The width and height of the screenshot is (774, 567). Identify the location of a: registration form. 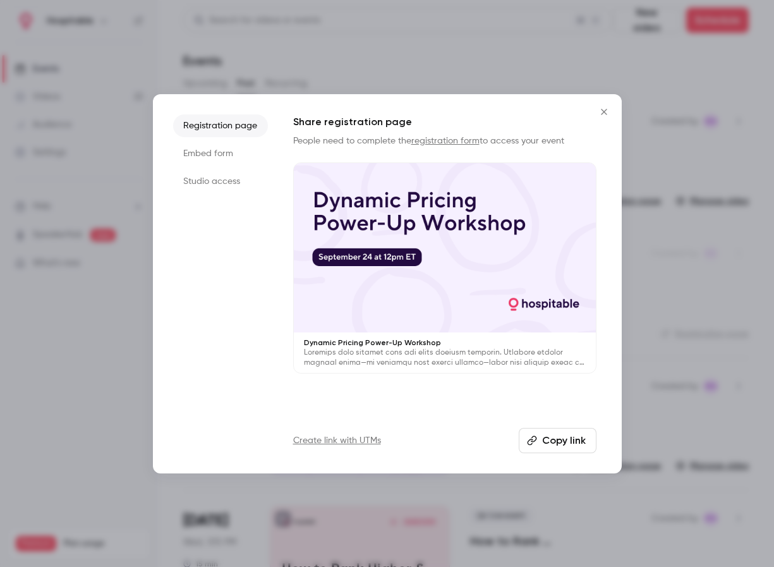
(446, 141).